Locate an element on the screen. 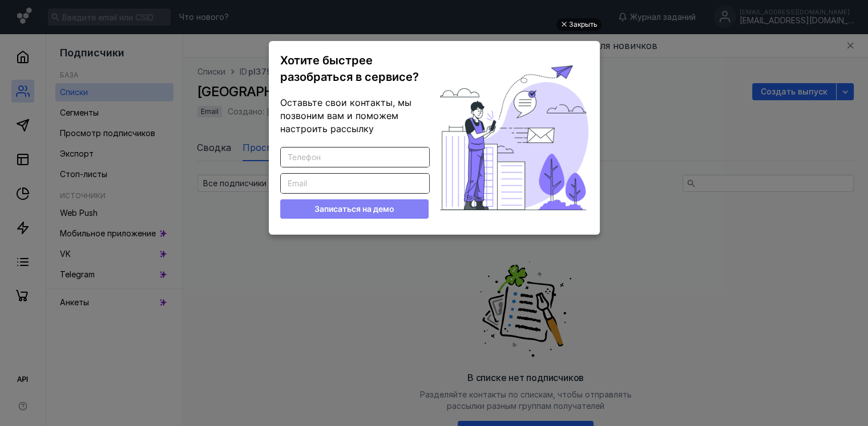 The height and width of the screenshot is (426, 868). span: Оставьте свои контакты, мы позвоним вам и поможем настроить рассылку is located at coordinates (346, 116).